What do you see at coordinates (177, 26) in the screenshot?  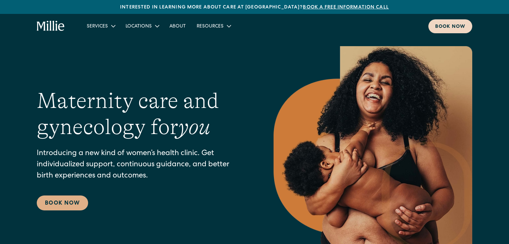 I see `a: About` at bounding box center [177, 26].